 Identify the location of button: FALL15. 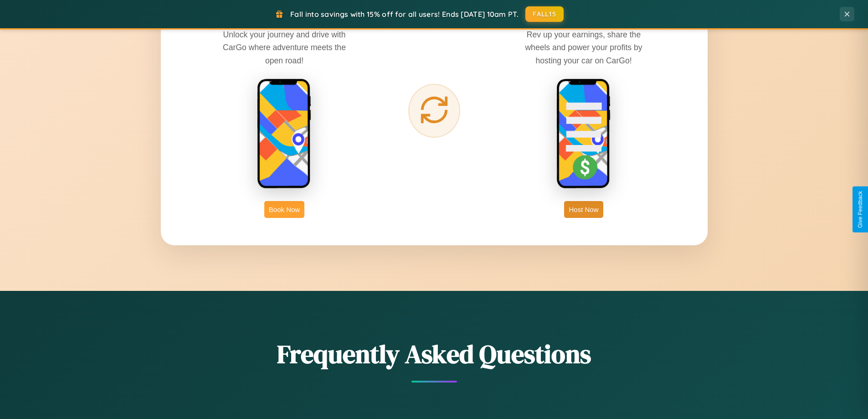
(544, 14).